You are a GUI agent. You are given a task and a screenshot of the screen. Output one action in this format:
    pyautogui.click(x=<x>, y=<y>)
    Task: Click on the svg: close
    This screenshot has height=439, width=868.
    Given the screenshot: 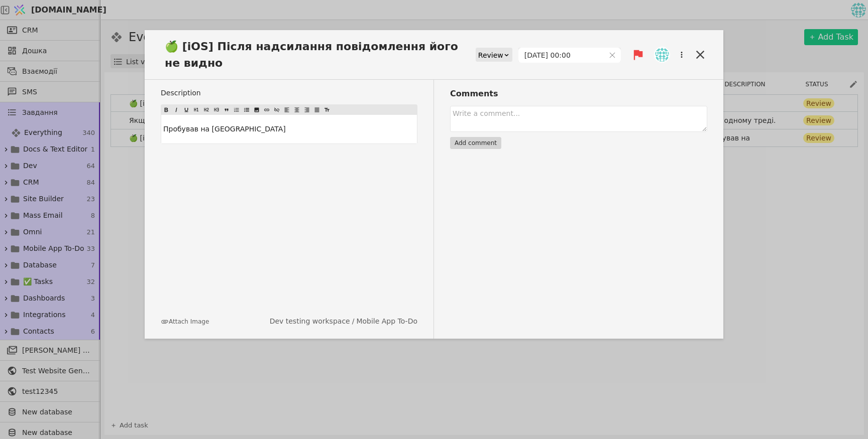 What is the action you would take?
    pyautogui.click(x=612, y=55)
    